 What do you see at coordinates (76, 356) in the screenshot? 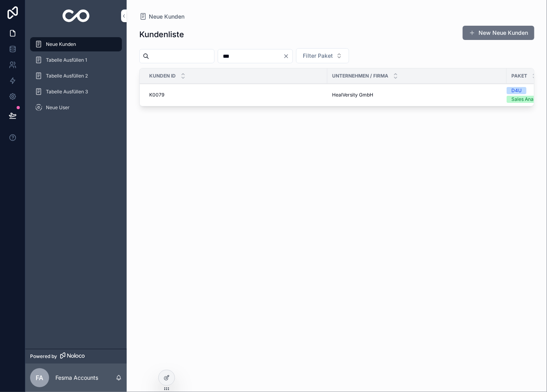
I see `a: Powered by` at bounding box center [76, 356].